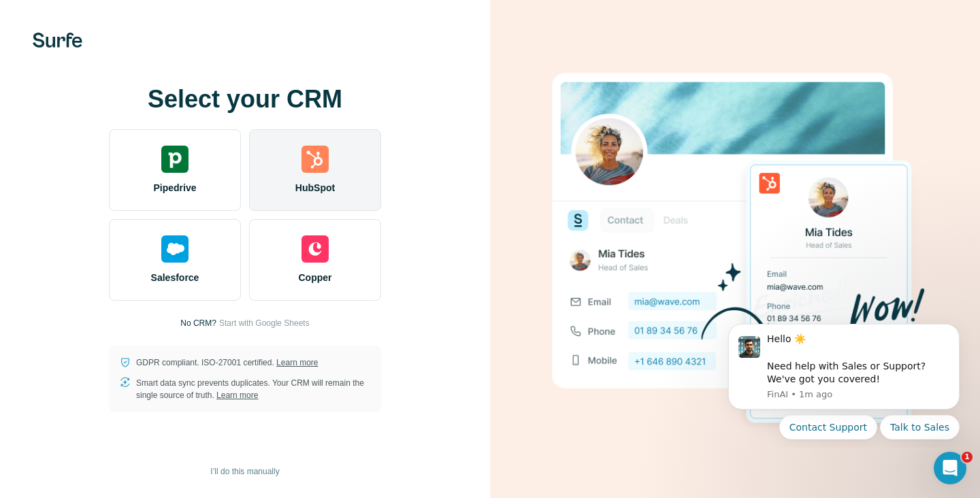 The width and height of the screenshot is (980, 498). Describe the element at coordinates (174, 188) in the screenshot. I see `span: Pipedrive` at that location.